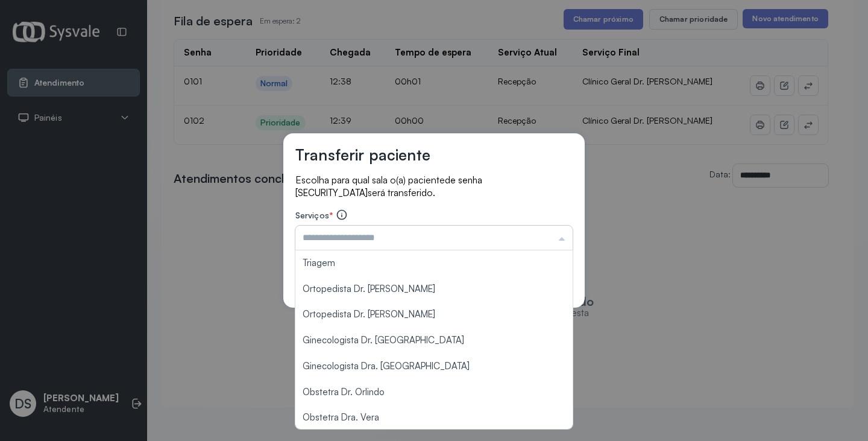  Describe the element at coordinates (434, 186) in the screenshot. I see `p: Escolha para qual sala o(a) paciente será transferido.` at that location.